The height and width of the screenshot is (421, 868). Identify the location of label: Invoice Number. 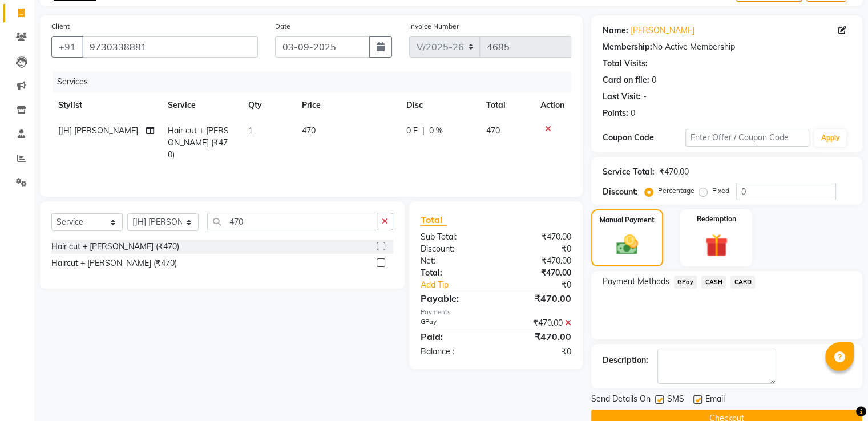
(434, 26).